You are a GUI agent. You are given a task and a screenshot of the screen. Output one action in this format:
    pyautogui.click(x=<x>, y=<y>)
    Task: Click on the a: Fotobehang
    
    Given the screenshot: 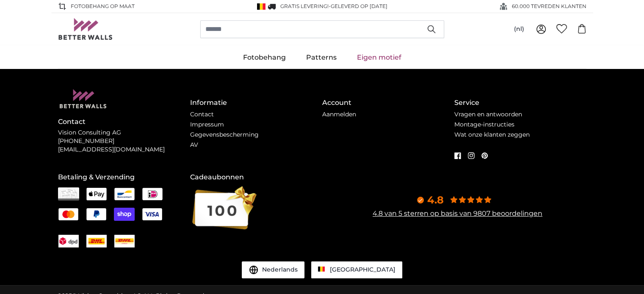 What is the action you would take?
    pyautogui.click(x=264, y=57)
    